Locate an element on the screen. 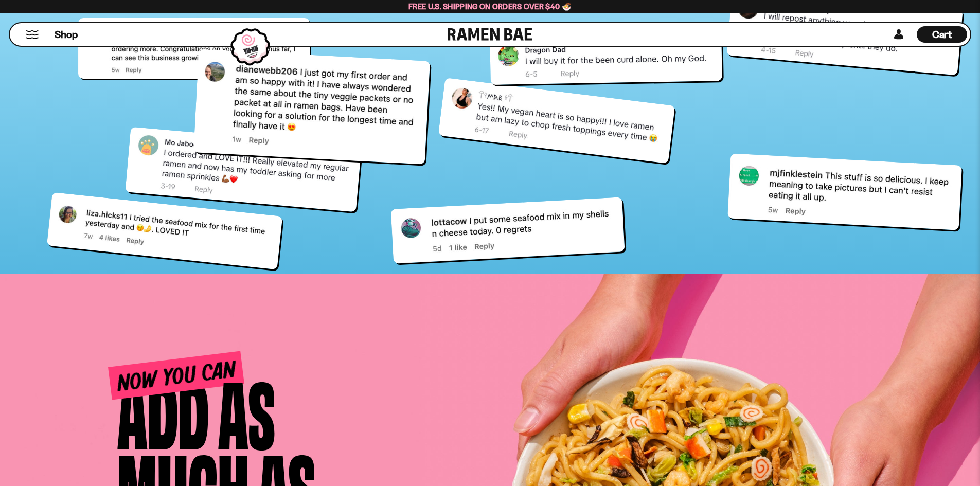  div: Cart is located at coordinates (942, 34).